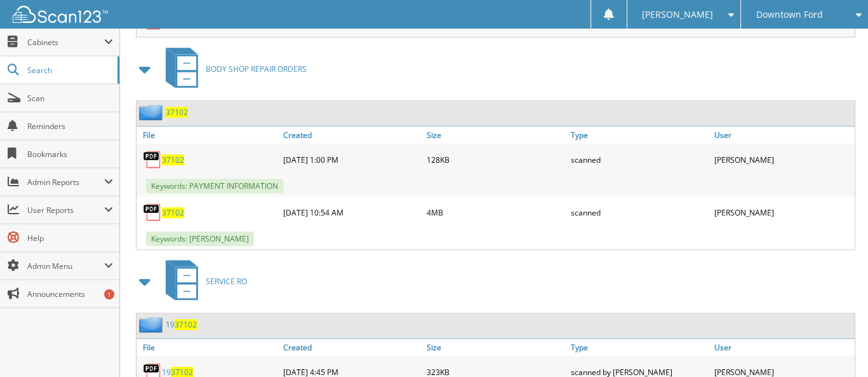 The image size is (868, 377). I want to click on a: BODY SHOP REPAIR ORDERS, so click(233, 69).